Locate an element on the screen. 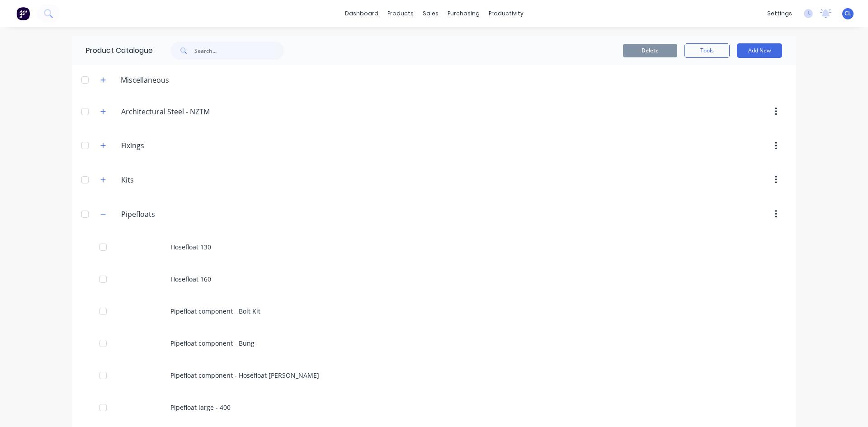  div: products is located at coordinates (401, 13).